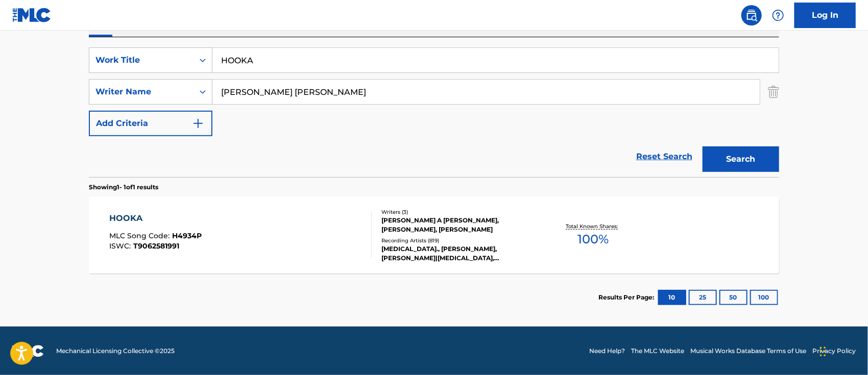  Describe the element at coordinates (823, 351) in the screenshot. I see `div: Arrastrar` at that location.